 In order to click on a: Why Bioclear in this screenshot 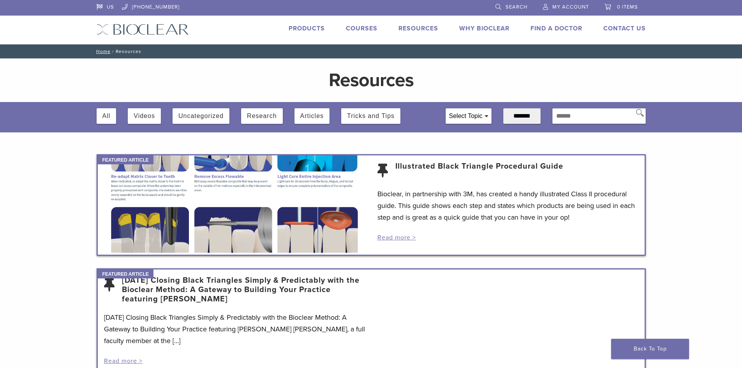, I will do `click(484, 28)`.